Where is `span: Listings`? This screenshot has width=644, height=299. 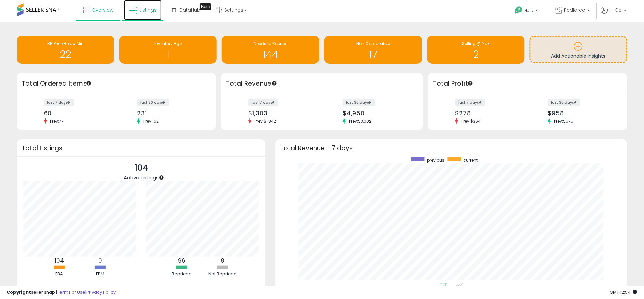 span: Listings is located at coordinates (148, 10).